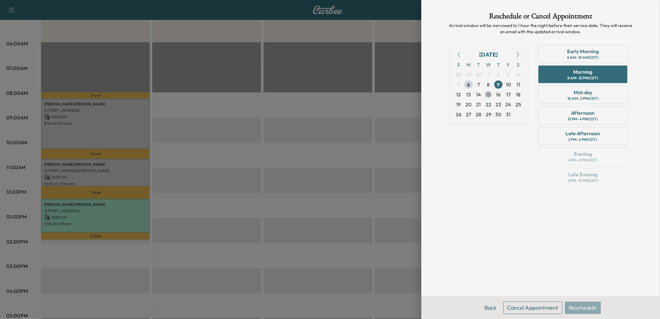 This screenshot has width=660, height=319. What do you see at coordinates (508, 75) in the screenshot?
I see `span: 3` at bounding box center [508, 75].